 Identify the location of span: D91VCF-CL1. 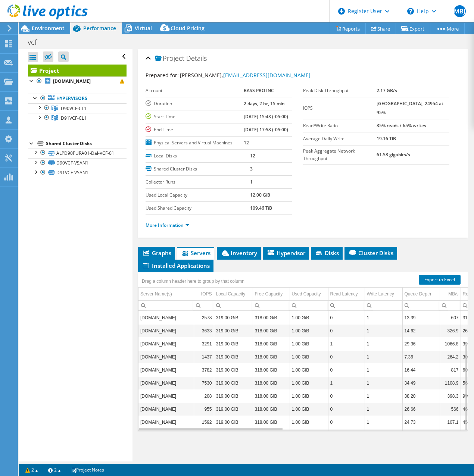
(74, 118).